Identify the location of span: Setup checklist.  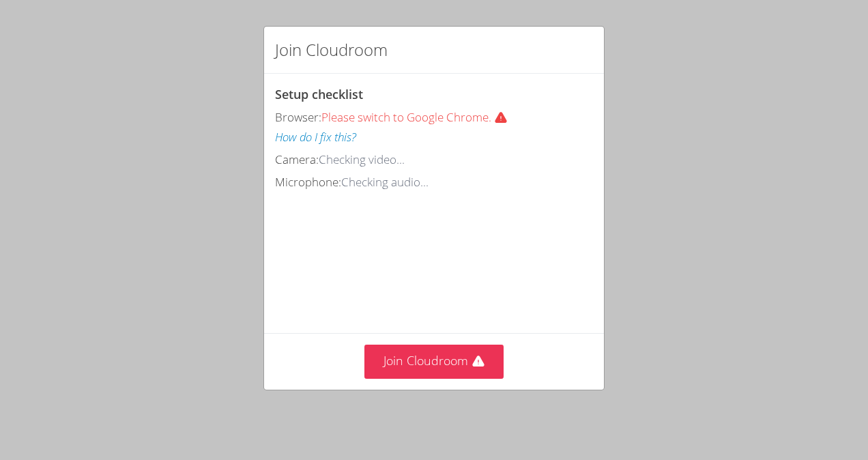
(318, 94).